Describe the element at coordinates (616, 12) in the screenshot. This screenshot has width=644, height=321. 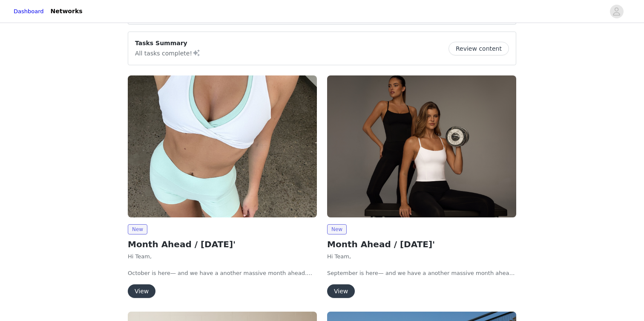
I see `div: avatar` at that location.